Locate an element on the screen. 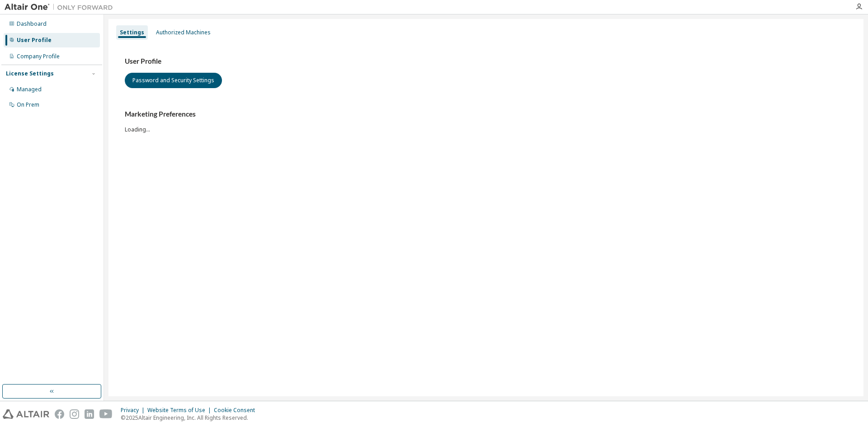  div: Authorized Machines is located at coordinates (183, 32).